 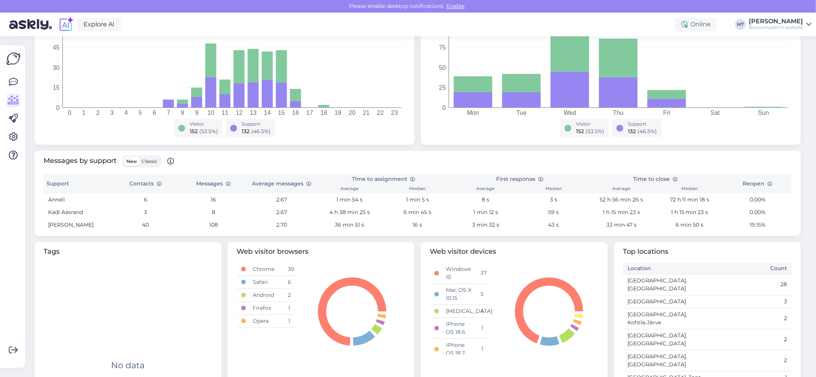 I want to click on td: 5, so click(x=482, y=294).